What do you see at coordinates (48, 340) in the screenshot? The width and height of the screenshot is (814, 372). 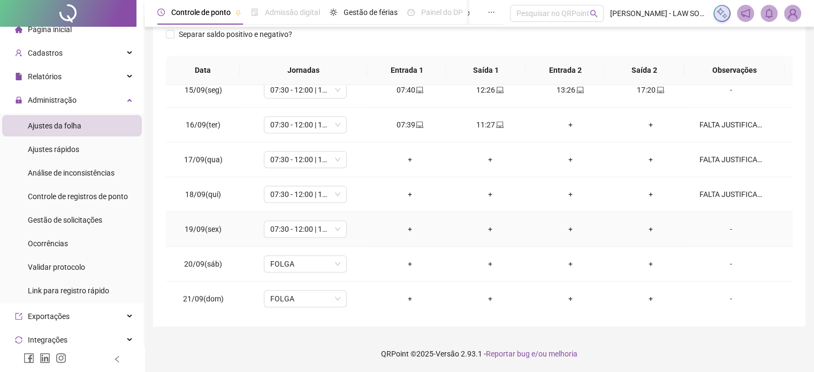 I see `span: Integrações` at bounding box center [48, 340].